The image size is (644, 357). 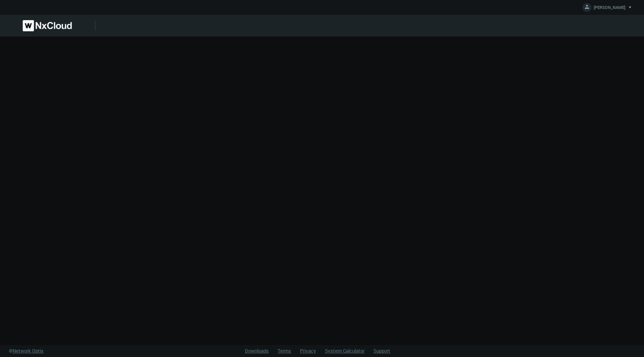 What do you see at coordinates (28, 350) in the screenshot?
I see `span: Network Optix` at bounding box center [28, 350].